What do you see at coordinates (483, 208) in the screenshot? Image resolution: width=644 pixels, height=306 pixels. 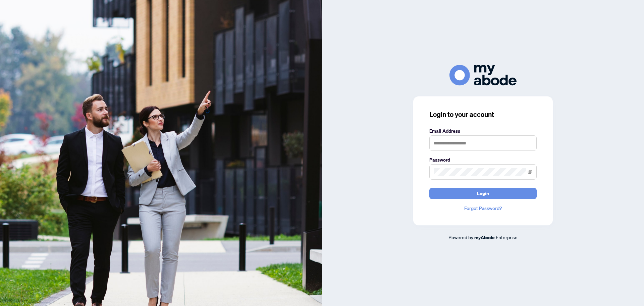 I see `a: Forgot Password?` at bounding box center [483, 208].